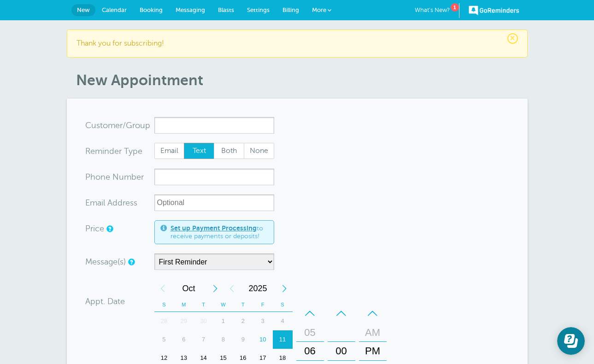  What do you see at coordinates (243, 340) in the screenshot?
I see `div: 9` at bounding box center [243, 340].